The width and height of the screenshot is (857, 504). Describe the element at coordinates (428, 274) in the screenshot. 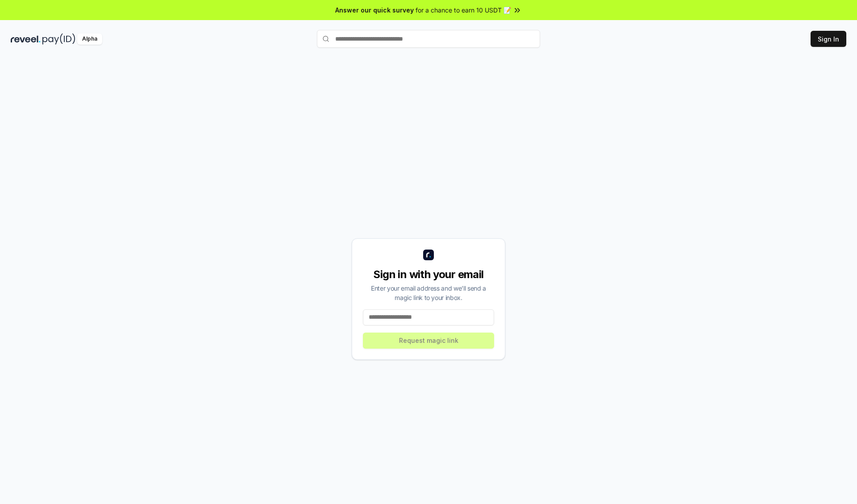

I see `div: Sign in with your email` at that location.